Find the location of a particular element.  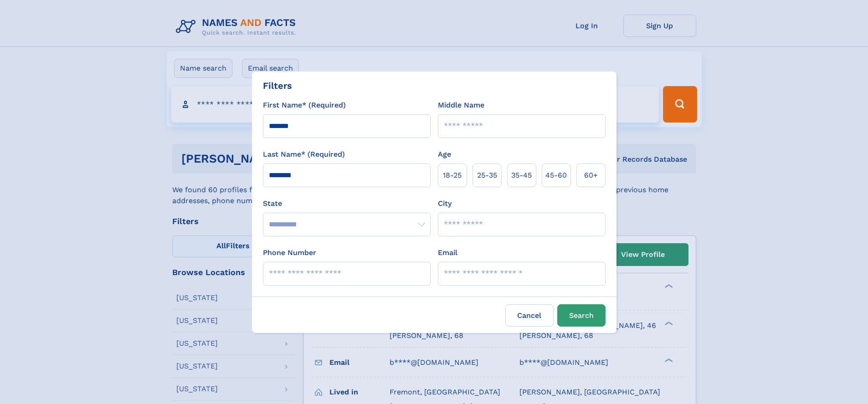

span: 45‑60 is located at coordinates (556, 175).